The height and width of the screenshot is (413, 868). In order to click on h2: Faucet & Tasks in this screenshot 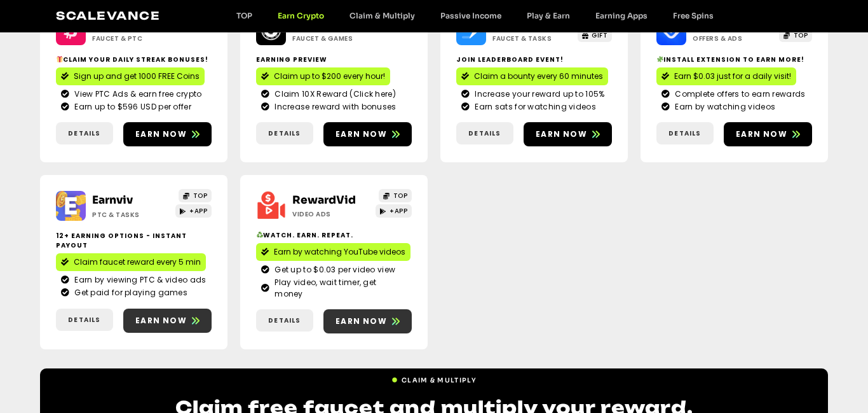, I will do `click(532, 38)`.